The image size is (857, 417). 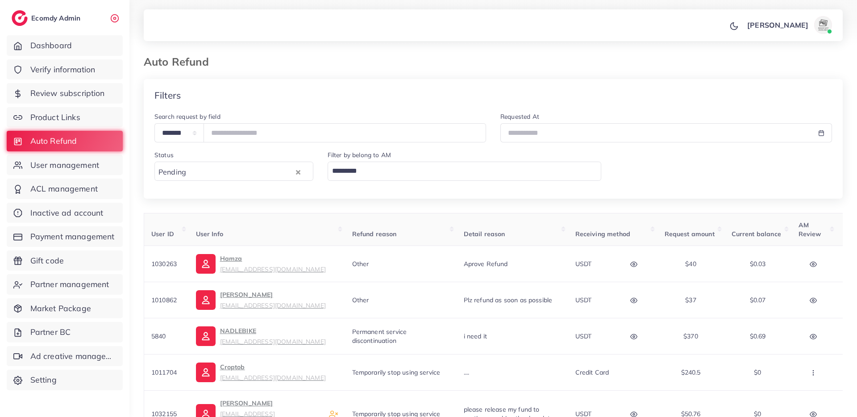 I want to click on span: 5840, so click(x=158, y=336).